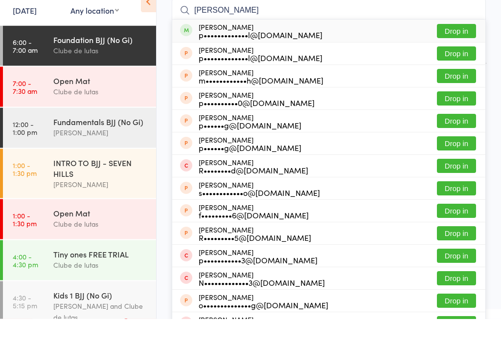 The height and width of the screenshot is (341, 501). I want to click on div: Foundation BJJ (No Gi), so click(100, 62).